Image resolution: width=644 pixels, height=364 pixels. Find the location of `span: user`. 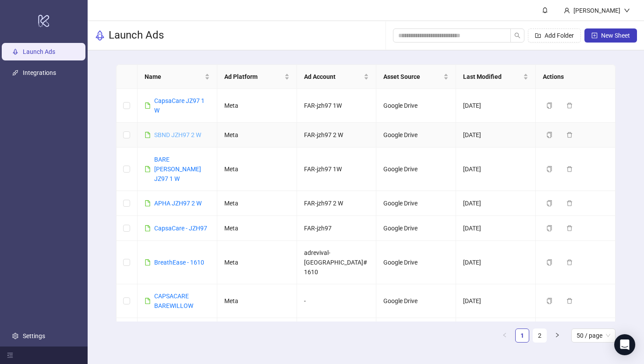

span: user is located at coordinates (566, 10).